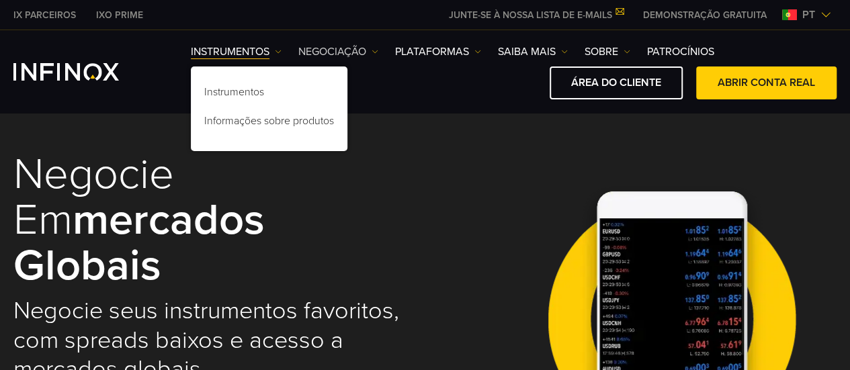  I want to click on a: Patrocínios, so click(680, 52).